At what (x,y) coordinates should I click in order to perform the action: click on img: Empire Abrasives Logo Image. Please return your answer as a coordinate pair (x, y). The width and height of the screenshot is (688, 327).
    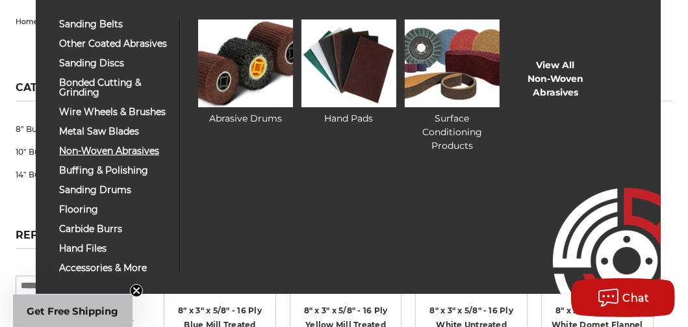
    Looking at the image, I should click on (595, 221).